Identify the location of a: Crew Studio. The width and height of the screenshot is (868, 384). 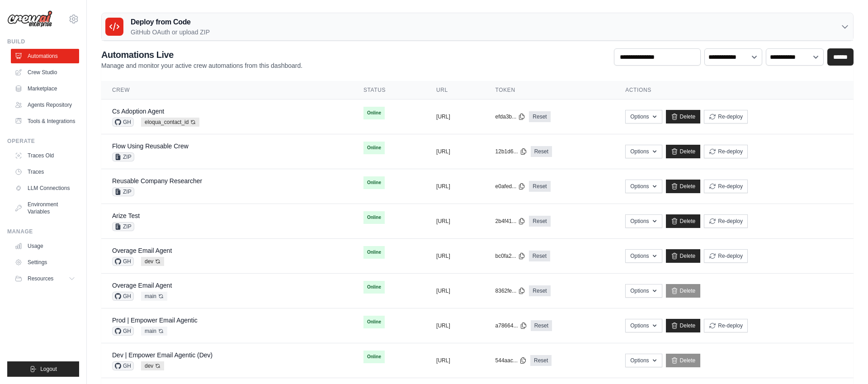
(44, 72).